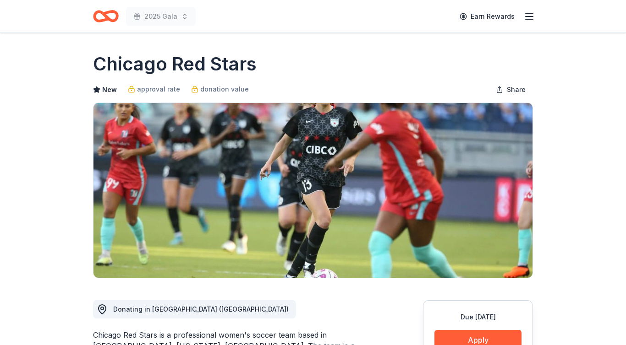  I want to click on a: approval rate, so click(154, 89).